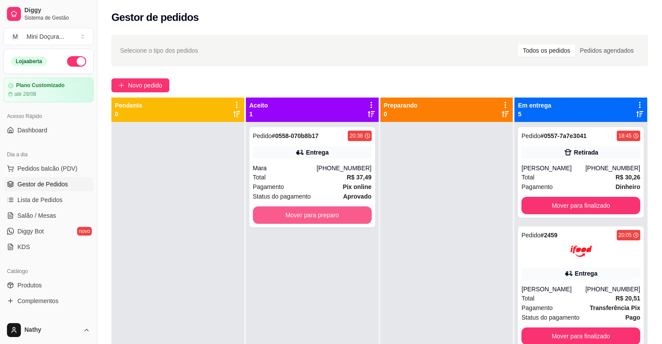 The height and width of the screenshot is (344, 662). I want to click on button: Mover para finalizado, so click(581, 205).